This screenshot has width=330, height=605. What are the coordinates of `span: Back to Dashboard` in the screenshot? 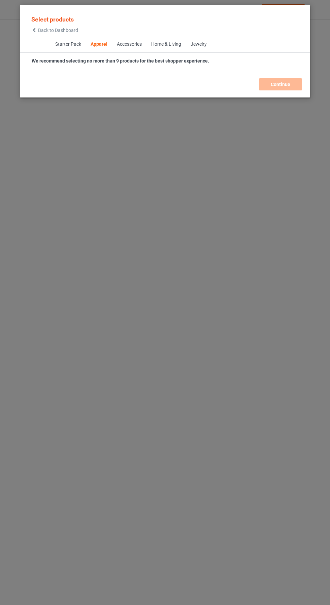 It's located at (58, 30).